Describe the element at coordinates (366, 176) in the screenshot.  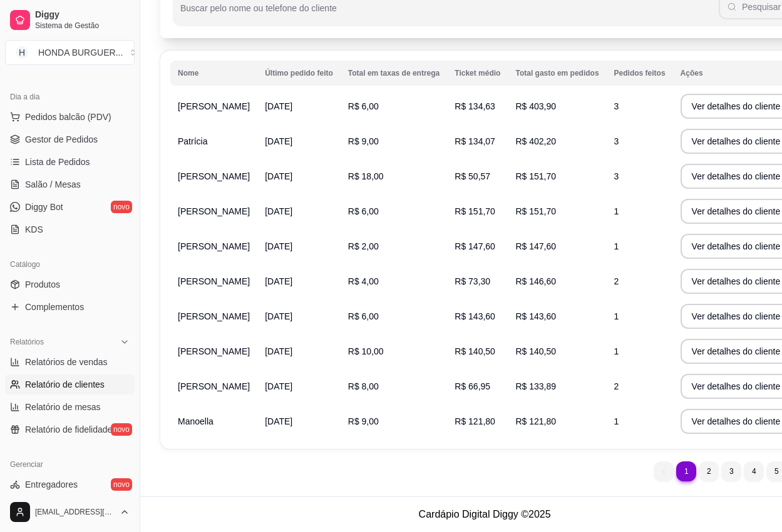
I see `span: R$ 18,00` at that location.